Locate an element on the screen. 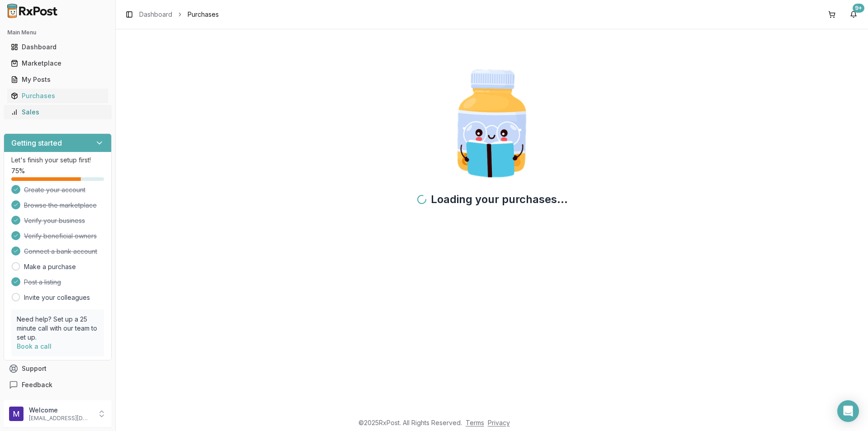 The height and width of the screenshot is (431, 868). img: Smart Pill Bottle is located at coordinates (492, 123).